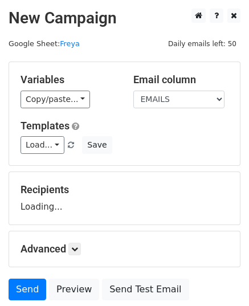 This screenshot has height=306, width=249. I want to click on a: Daily emails left: 50, so click(202, 43).